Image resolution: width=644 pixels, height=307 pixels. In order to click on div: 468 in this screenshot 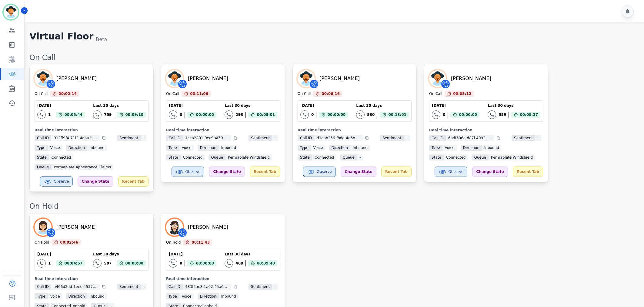, I will do `click(239, 263)`.